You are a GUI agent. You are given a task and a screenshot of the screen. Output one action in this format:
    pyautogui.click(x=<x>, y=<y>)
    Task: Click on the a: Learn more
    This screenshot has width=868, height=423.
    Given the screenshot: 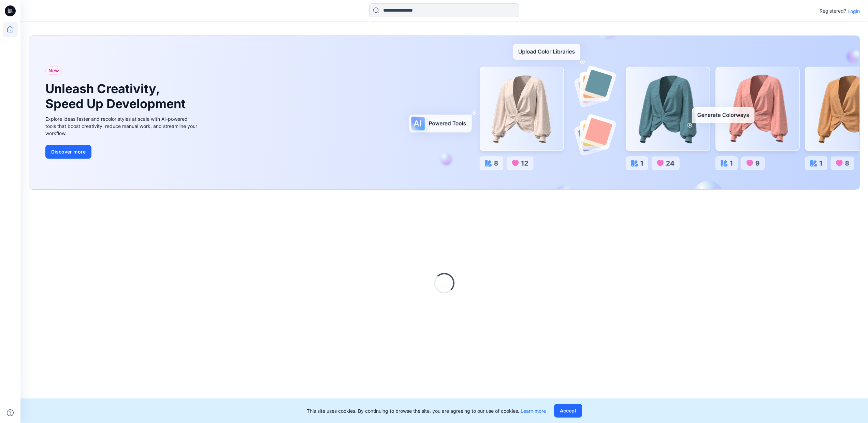 What is the action you would take?
    pyautogui.click(x=533, y=411)
    